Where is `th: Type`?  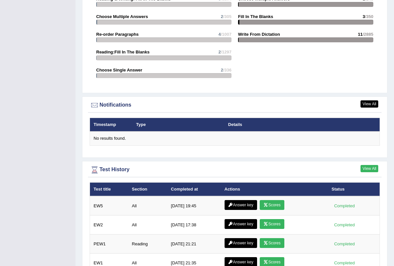 th: Type is located at coordinates (179, 125).